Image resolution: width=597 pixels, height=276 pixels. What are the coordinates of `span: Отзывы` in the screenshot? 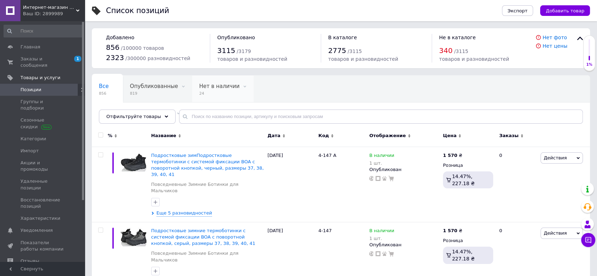 It's located at (30, 261).